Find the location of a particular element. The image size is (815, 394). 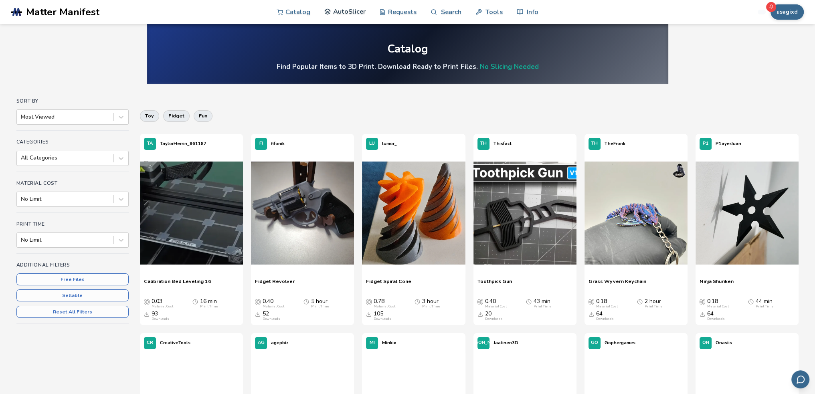

p: Thisfact is located at coordinates (503, 144).